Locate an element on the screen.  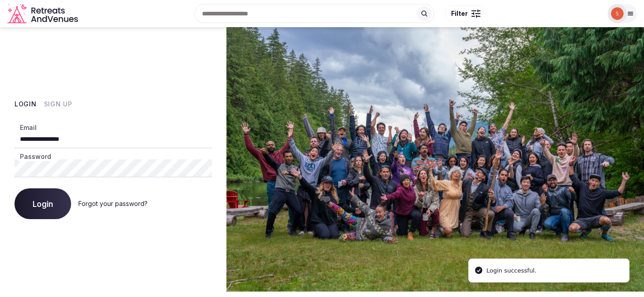
button: Filter is located at coordinates (465, 14).